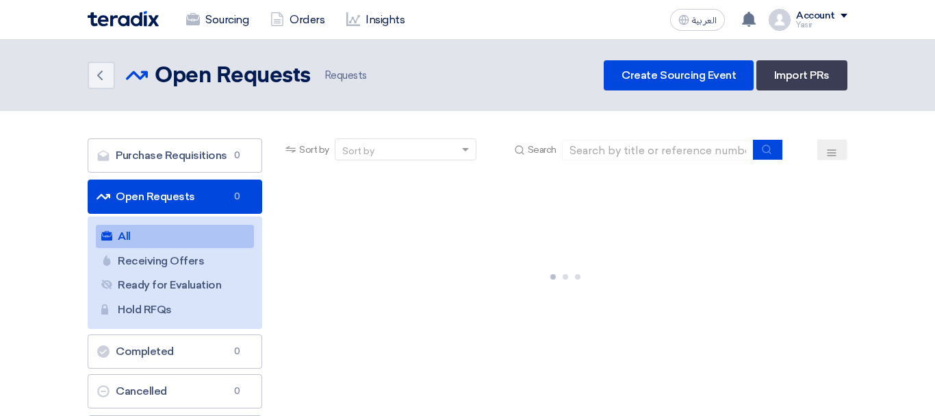  Describe the element at coordinates (542, 149) in the screenshot. I see `span: Search` at that location.